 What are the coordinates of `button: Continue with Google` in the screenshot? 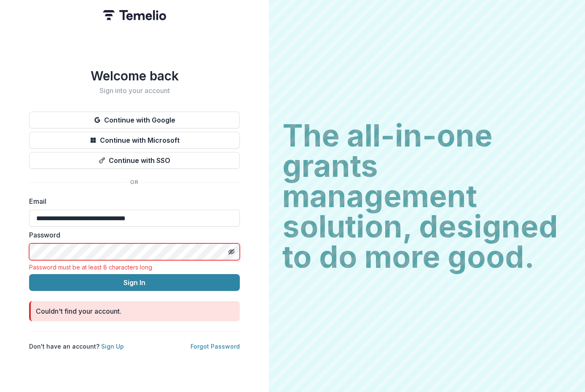 It's located at (134, 120).